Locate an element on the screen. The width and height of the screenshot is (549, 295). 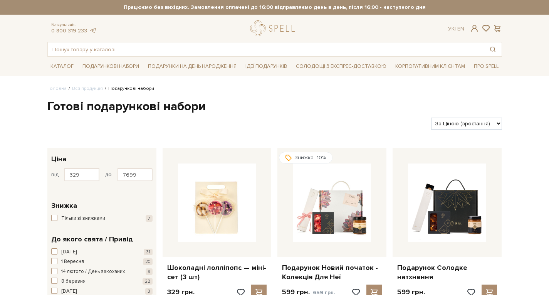
span: Тільки зі знижками is located at coordinates (83, 219).